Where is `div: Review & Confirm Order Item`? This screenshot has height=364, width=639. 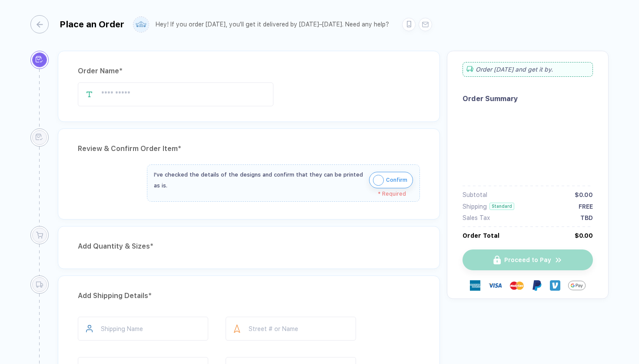 div: Review & Confirm Order Item is located at coordinates (249, 149).